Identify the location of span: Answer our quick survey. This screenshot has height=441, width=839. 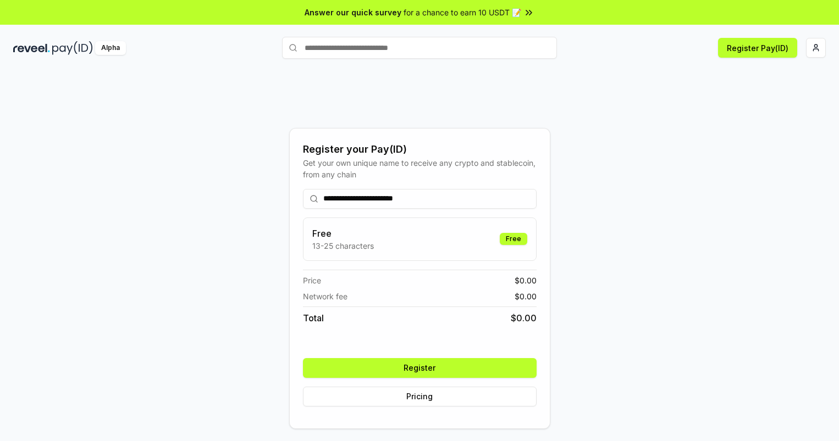
(353, 12).